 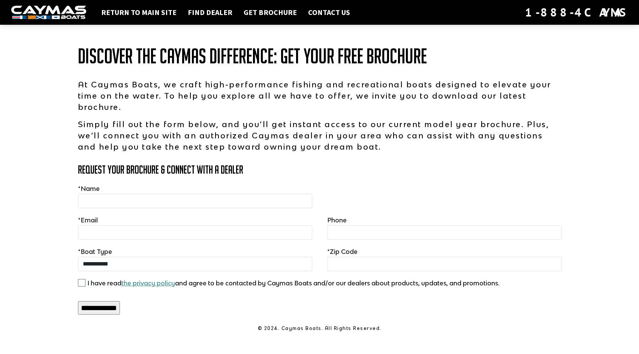 What do you see at coordinates (270, 12) in the screenshot?
I see `a: Get Brochure` at bounding box center [270, 12].